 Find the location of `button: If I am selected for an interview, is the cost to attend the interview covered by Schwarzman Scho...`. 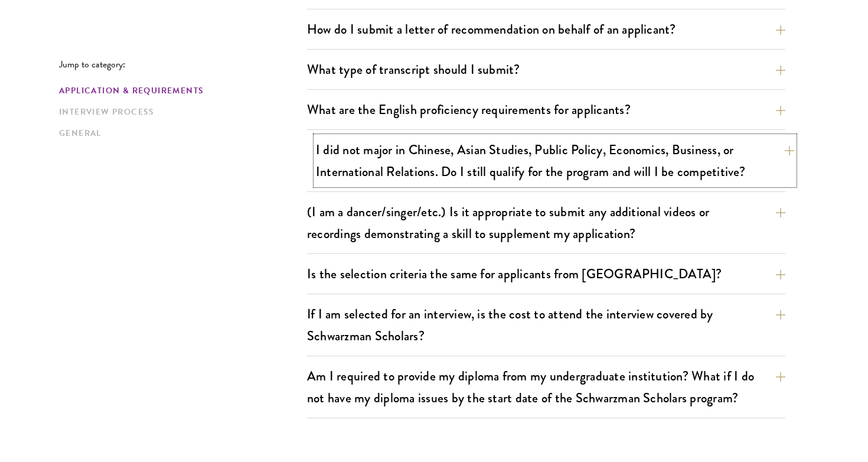

button: If I am selected for an interview, is the cost to attend the interview covered by Schwarzman Scho... is located at coordinates (546, 325).